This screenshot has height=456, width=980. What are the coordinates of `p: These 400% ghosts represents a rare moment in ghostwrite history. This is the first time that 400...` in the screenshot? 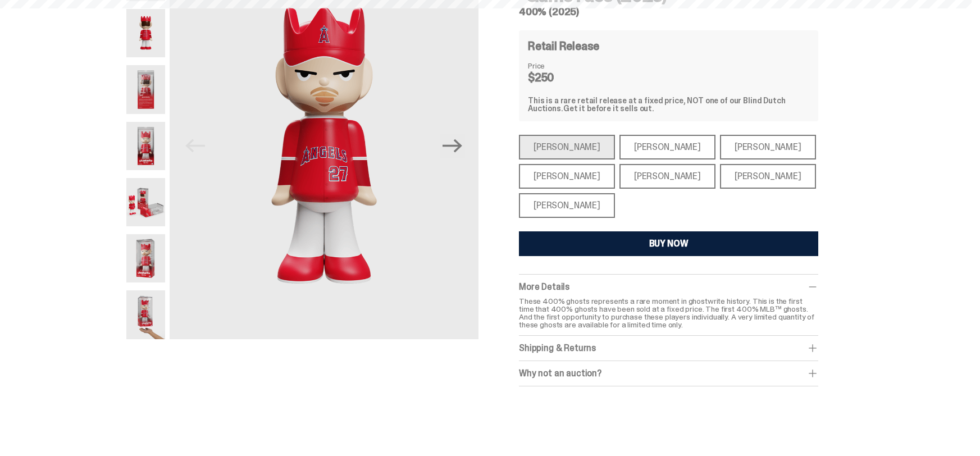 It's located at (669, 313).